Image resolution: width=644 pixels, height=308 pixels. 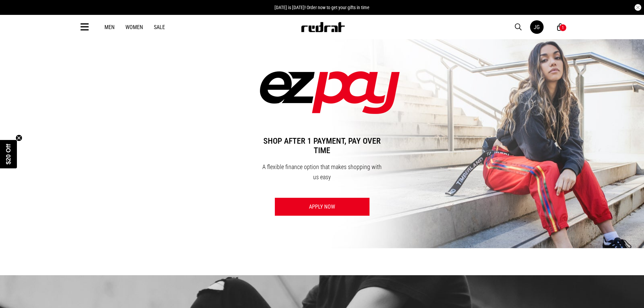 What do you see at coordinates (19, 138) in the screenshot?
I see `button: Close teaser` at bounding box center [19, 138].